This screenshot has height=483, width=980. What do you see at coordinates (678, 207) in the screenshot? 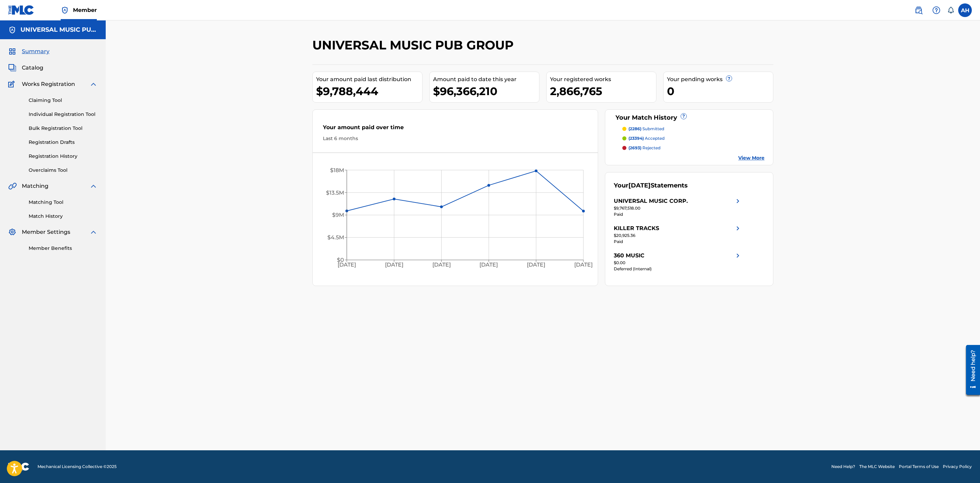
I see `a: UNIVERSAL MUSIC CORP.right chevron icon$9,767,518.00Paid` at bounding box center [678, 207].